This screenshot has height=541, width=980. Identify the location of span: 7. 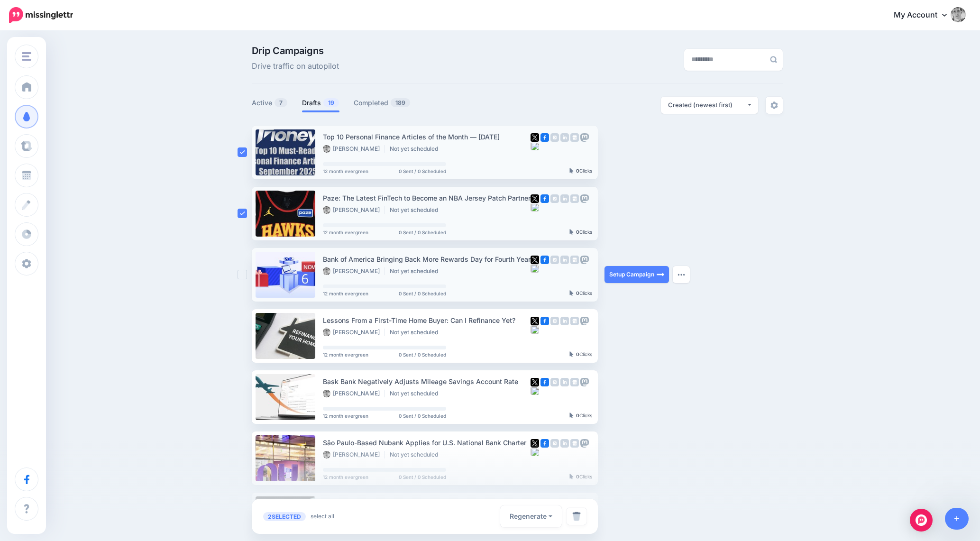
(280, 103).